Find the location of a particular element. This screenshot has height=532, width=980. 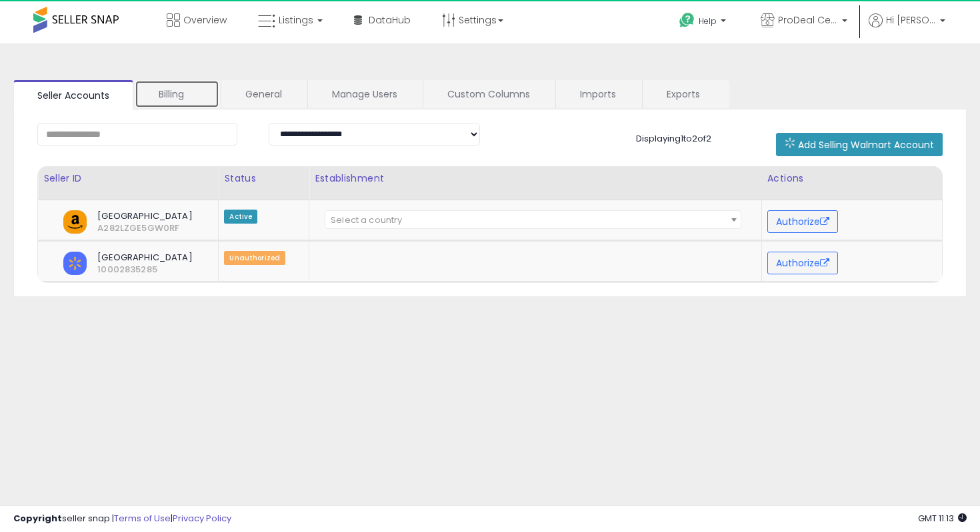

strong: Copyright is located at coordinates (38, 518).